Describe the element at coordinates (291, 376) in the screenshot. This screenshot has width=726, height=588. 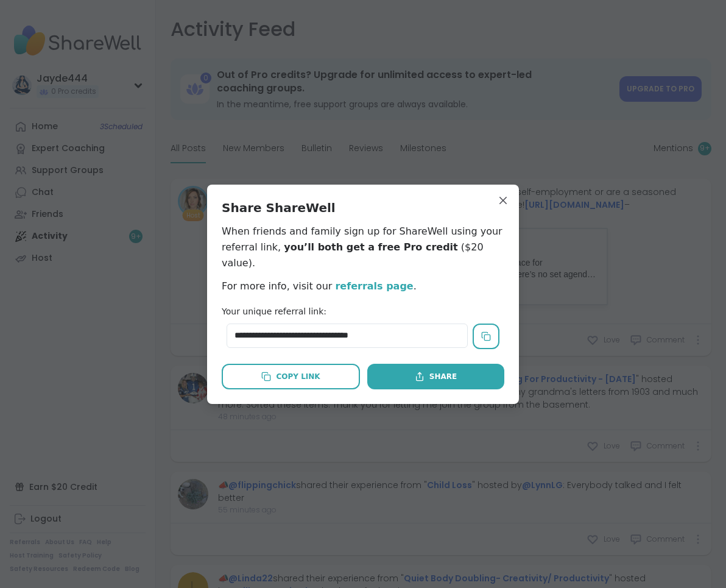
I see `div: Copy Link` at that location.